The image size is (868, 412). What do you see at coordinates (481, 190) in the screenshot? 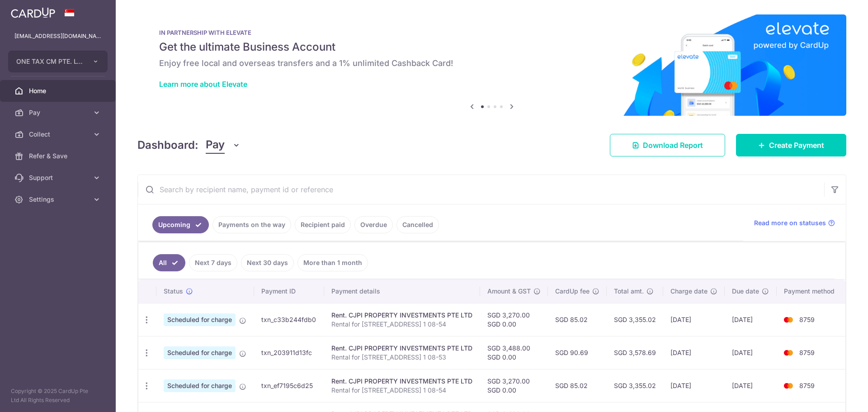
I see `input: Search by recipient name, payment id or reference` at bounding box center [481, 190].